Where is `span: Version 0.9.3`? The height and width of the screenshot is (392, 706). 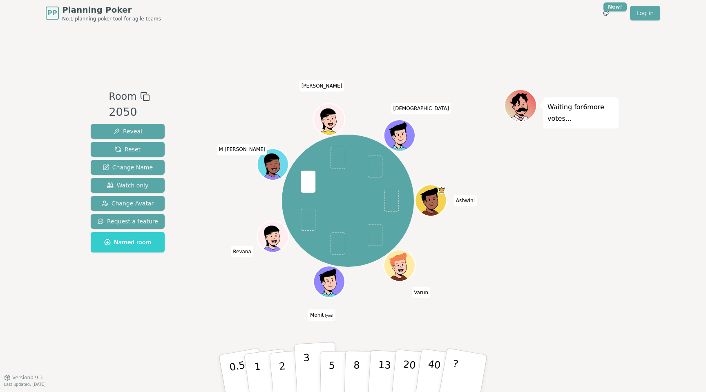
span: Version 0.9.3 is located at coordinates (27, 377).